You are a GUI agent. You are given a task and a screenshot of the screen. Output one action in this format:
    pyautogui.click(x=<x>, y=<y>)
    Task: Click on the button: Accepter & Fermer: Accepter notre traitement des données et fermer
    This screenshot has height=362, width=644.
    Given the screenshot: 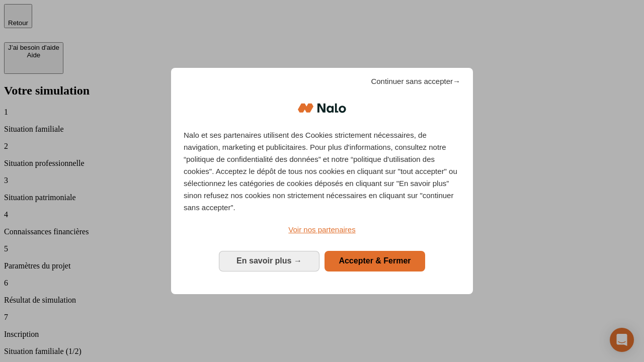 What is the action you would take?
    pyautogui.click(x=375, y=261)
    